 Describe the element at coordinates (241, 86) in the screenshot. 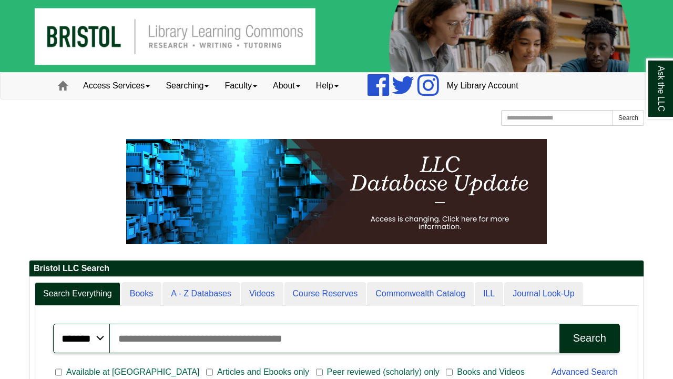

I see `a: Faculty` at that location.